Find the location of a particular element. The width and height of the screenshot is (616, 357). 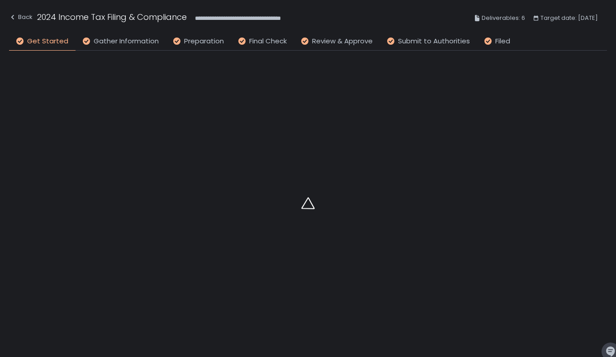

button: Back is located at coordinates (21, 18).